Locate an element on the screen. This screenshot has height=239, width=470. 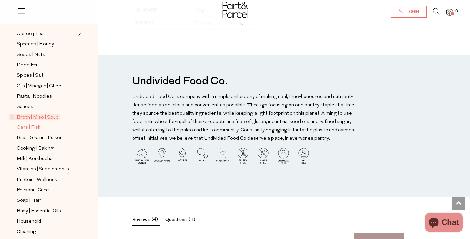
span: Spreads | Honey is located at coordinates (35, 44).